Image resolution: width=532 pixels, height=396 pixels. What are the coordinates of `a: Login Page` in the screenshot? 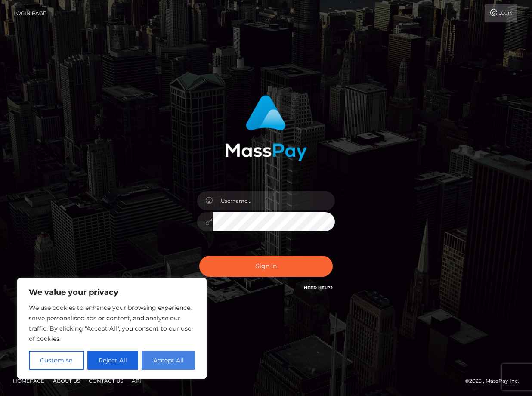 It's located at (30, 13).